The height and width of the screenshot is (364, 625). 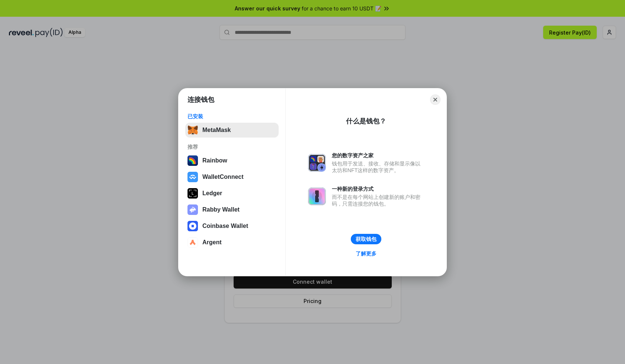 What do you see at coordinates (366, 239) in the screenshot?
I see `button: 获取钱包` at bounding box center [366, 239].